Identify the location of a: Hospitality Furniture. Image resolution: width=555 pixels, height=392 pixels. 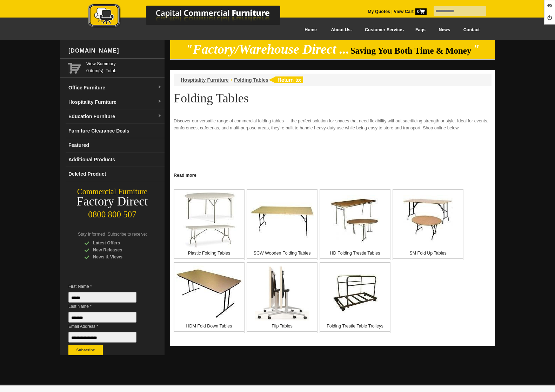
(205, 80).